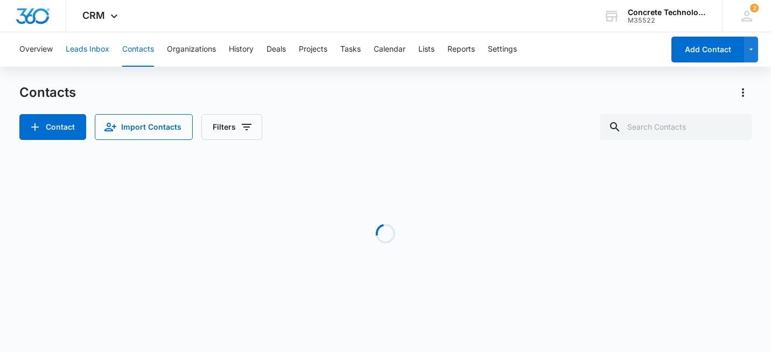 This screenshot has width=771, height=352. What do you see at coordinates (754, 8) in the screenshot?
I see `span: 2` at bounding box center [754, 8].